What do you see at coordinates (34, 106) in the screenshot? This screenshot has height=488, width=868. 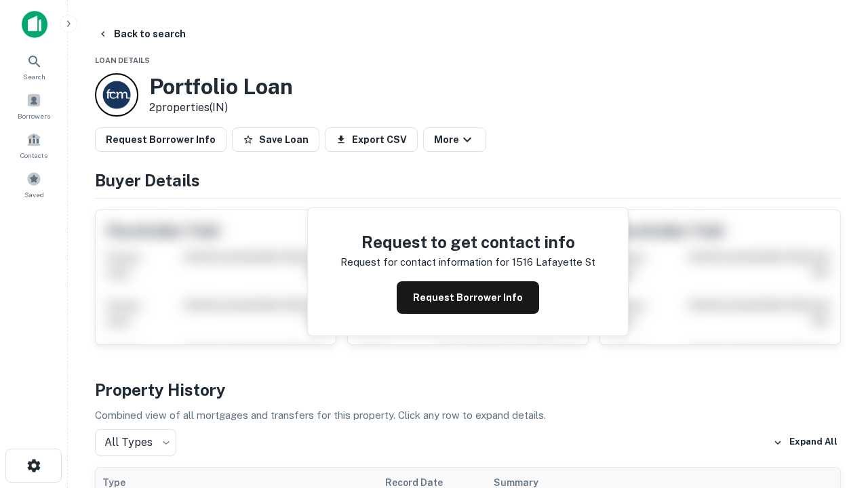 I see `a: Borrowers` at bounding box center [34, 106].